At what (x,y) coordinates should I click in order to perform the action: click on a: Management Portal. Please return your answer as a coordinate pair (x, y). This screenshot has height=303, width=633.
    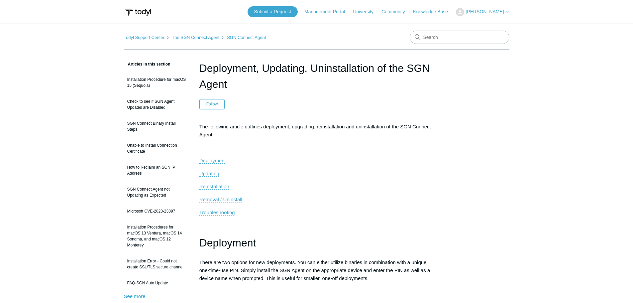
    Looking at the image, I should click on (328, 12).